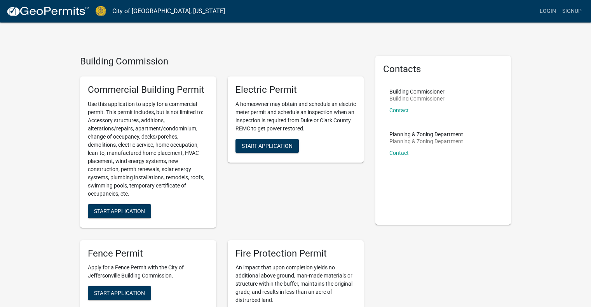 Image resolution: width=591 pixels, height=307 pixels. What do you see at coordinates (222, 61) in the screenshot?
I see `h4: Building Commission` at bounding box center [222, 61].